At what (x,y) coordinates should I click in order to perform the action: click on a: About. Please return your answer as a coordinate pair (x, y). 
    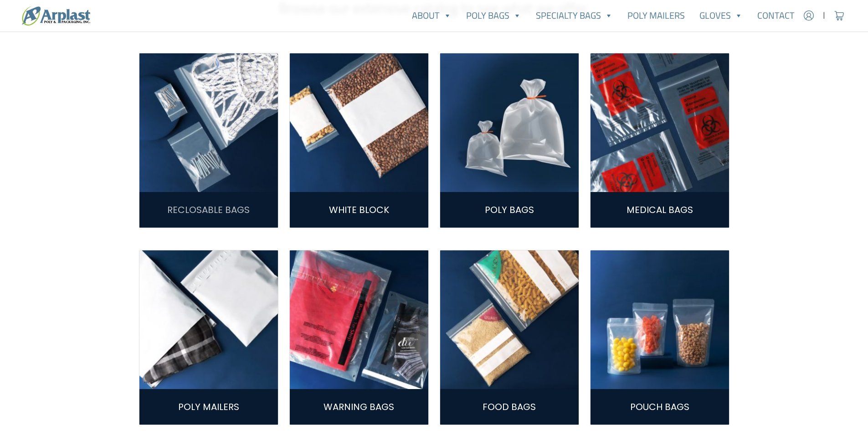
    Looking at the image, I should click on (431, 16).